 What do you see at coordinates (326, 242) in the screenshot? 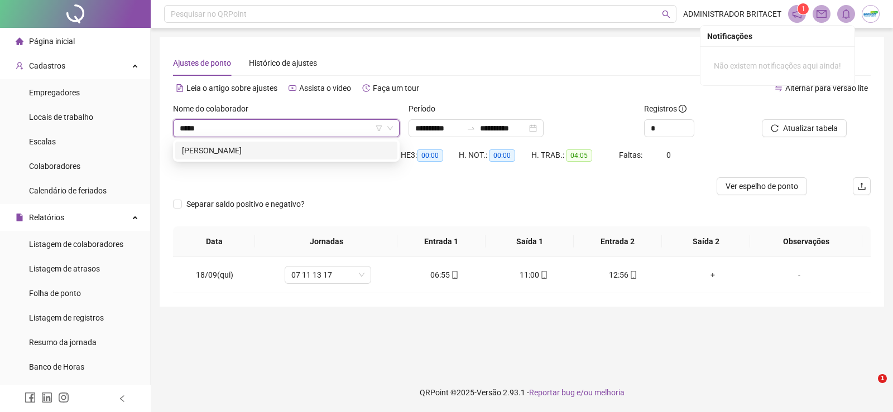
I see `th: Jornadas` at bounding box center [326, 242].